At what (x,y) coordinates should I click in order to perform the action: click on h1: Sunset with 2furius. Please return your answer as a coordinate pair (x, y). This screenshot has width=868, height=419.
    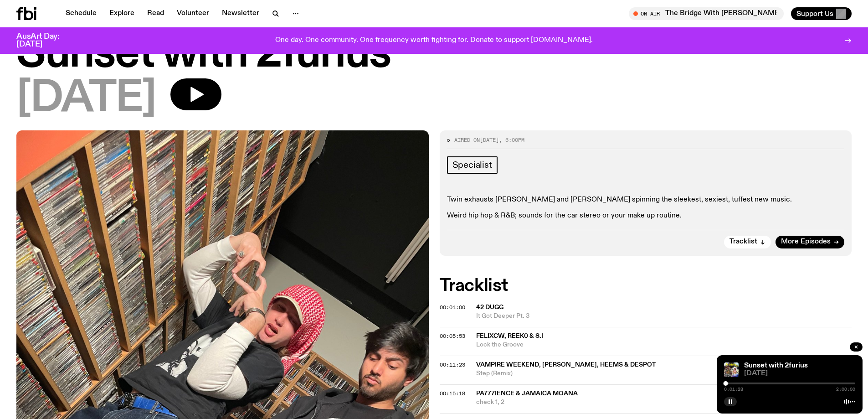
    Looking at the image, I should click on (434, 54).